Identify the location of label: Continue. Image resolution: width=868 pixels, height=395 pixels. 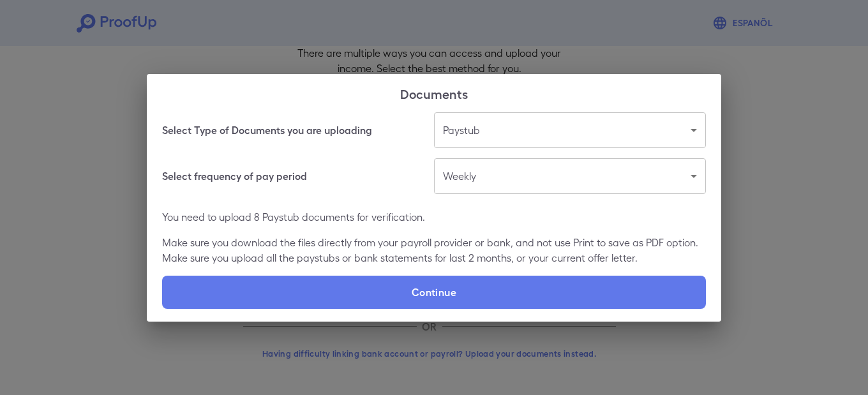
(434, 292).